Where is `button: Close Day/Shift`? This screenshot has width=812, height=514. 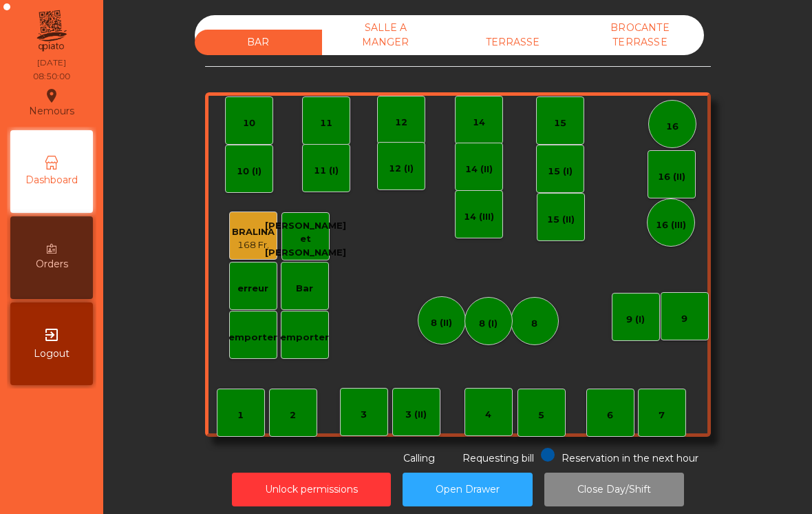 button: Close Day/Shift is located at coordinates (614, 489).